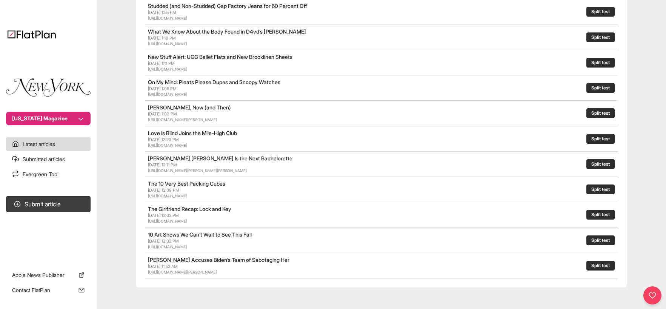  Describe the element at coordinates (214, 82) in the screenshot. I see `a: On My Mind: Pleats Please Dupes and Snoopy Watches` at that location.